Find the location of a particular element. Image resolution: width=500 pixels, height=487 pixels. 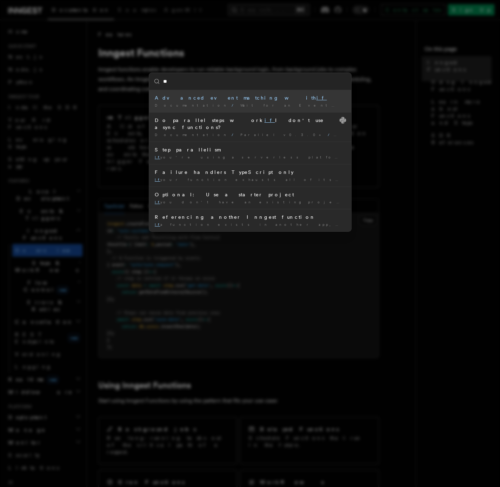

div: a function exists in another app, you can create … is located at coordinates (250, 224).